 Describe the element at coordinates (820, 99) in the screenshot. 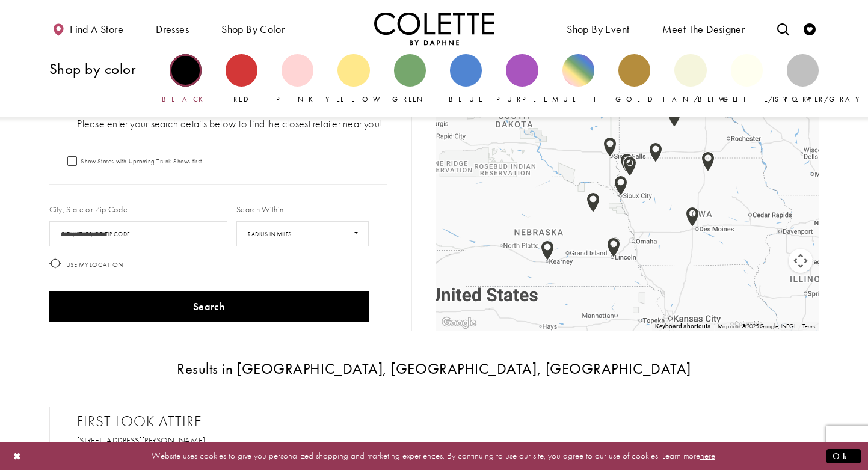

I see `span: Silver/Gray` at that location.